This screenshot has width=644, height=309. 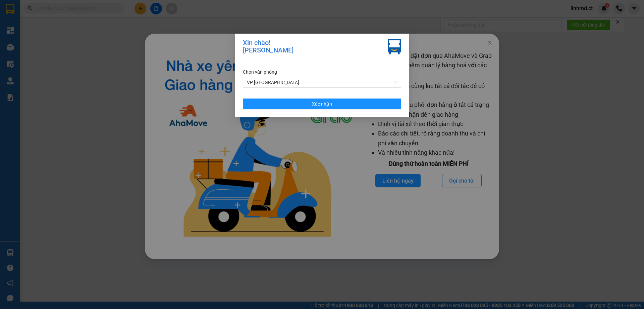 What do you see at coordinates (394, 46) in the screenshot?
I see `img: vxr-icon` at bounding box center [394, 46].